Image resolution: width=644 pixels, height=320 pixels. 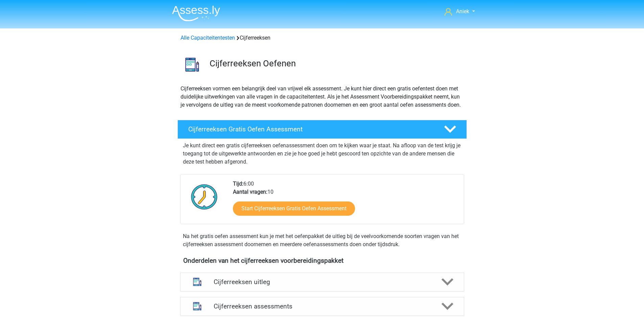 I want to click on b: Aantal vragen:, so click(x=250, y=192).